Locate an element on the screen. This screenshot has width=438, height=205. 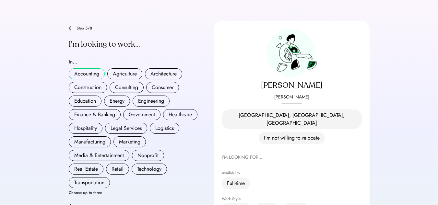
button: Construction is located at coordinates (88, 87).